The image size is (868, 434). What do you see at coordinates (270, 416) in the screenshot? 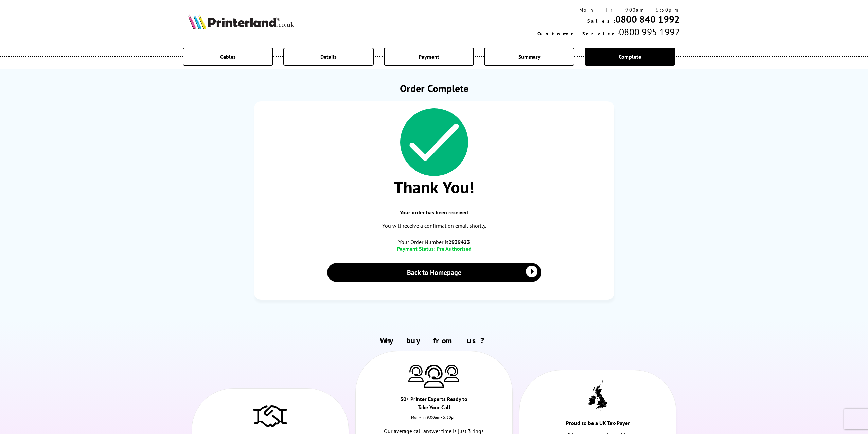
I see `img: Trusted Service` at bounding box center [270, 416].